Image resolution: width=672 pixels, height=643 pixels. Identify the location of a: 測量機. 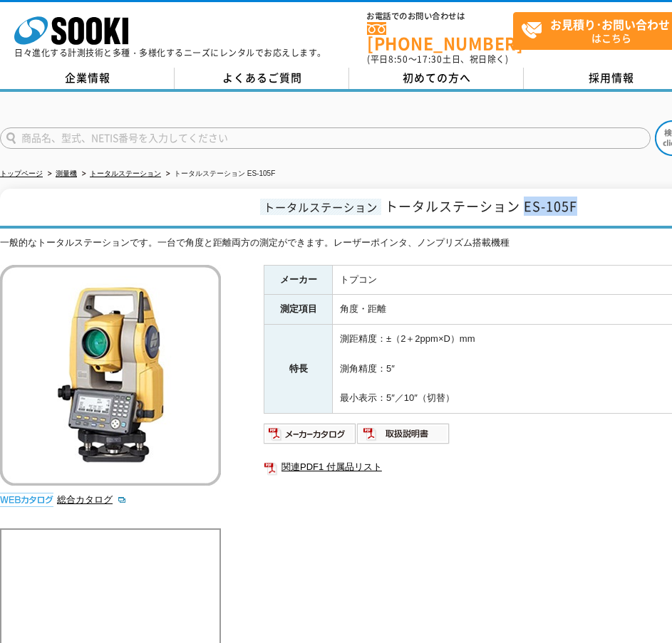
(66, 173).